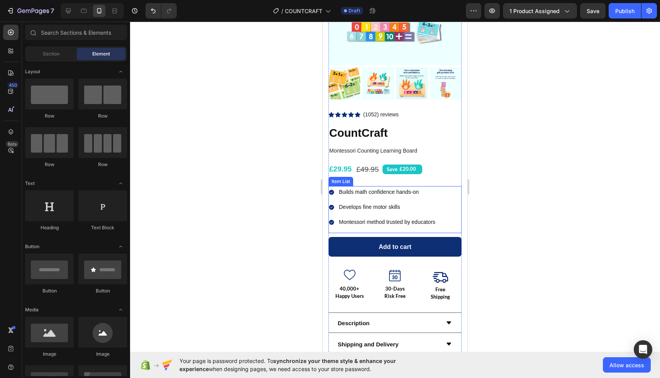  Describe the element at coordinates (72, 267) in the screenshot. I see `strong: 30-Days` at that location.